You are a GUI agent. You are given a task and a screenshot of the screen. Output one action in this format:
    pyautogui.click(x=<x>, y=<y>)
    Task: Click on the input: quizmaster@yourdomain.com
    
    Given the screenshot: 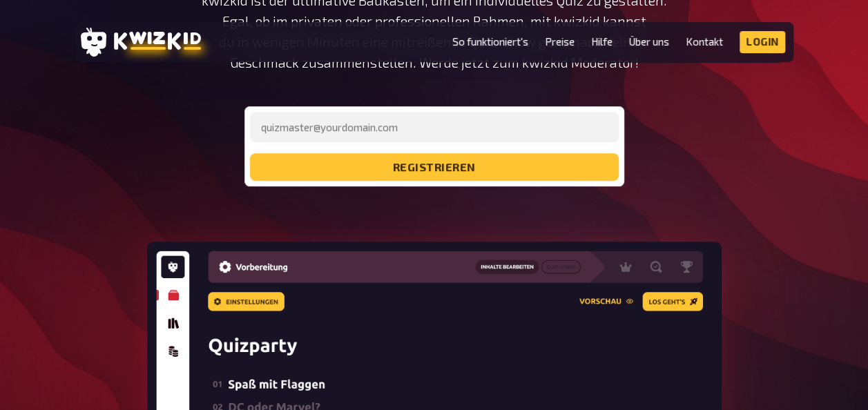 What is the action you would take?
    pyautogui.click(x=434, y=127)
    